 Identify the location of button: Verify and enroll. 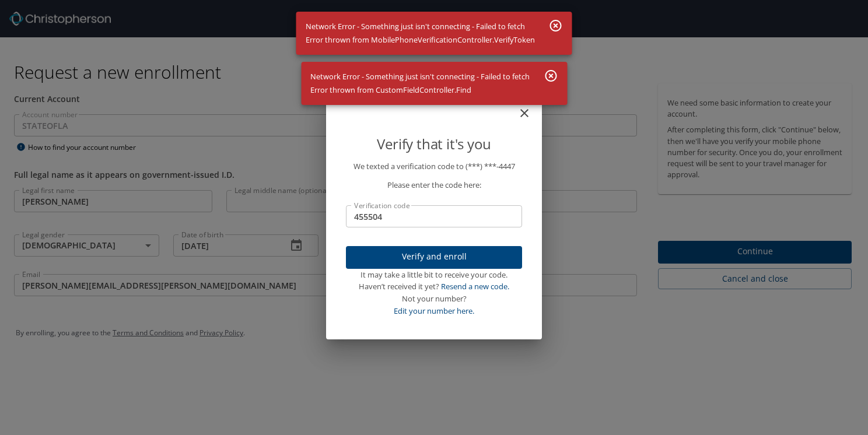
(434, 257).